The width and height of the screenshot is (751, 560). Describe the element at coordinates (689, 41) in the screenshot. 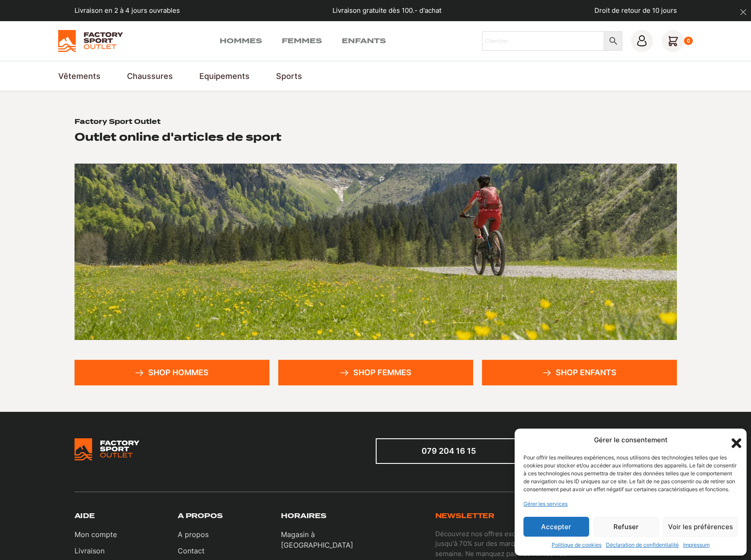

I see `div: 0` at that location.